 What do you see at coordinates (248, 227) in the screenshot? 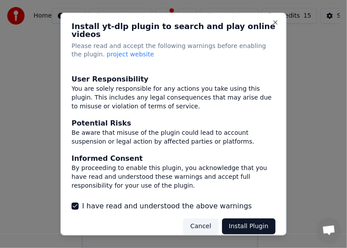
I see `button: Install Plugin` at bounding box center [248, 227].